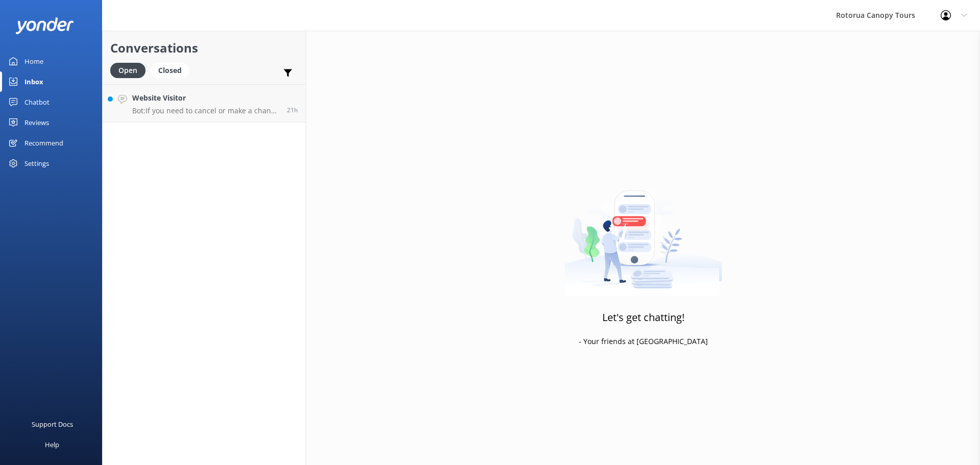 This screenshot has width=980, height=465. Describe the element at coordinates (34, 81) in the screenshot. I see `div: Inbox` at that location.